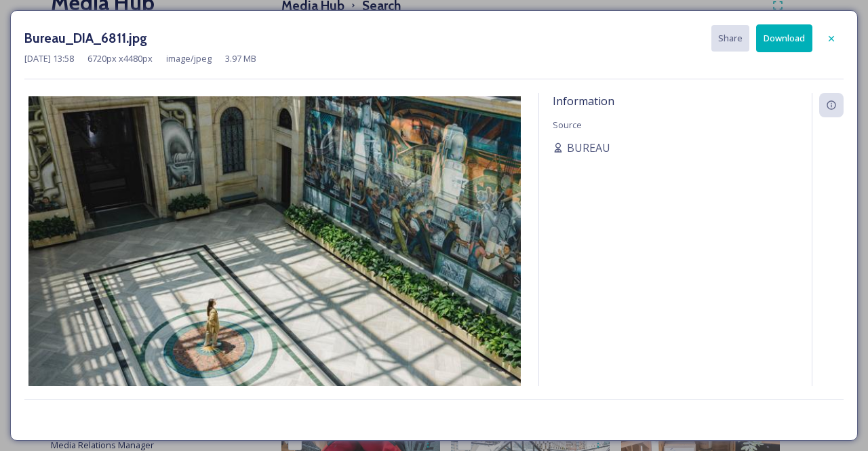 The width and height of the screenshot is (868, 451). Describe the element at coordinates (241, 58) in the screenshot. I see `span: 3.97 MB` at that location.